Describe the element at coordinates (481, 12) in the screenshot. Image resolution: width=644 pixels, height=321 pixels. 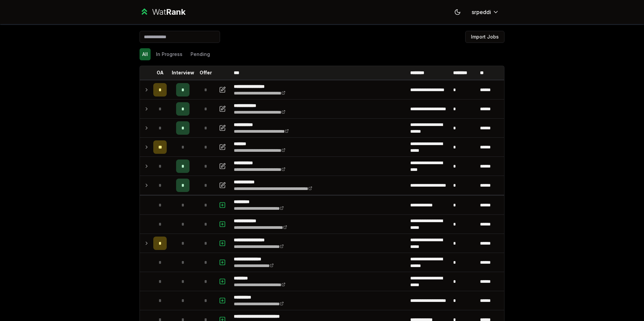
I see `span: srpeddi` at that location.